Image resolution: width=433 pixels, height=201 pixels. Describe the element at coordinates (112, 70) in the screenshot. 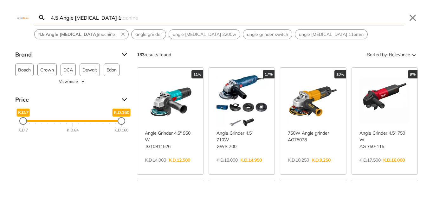

I see `button: Edon` at that location.